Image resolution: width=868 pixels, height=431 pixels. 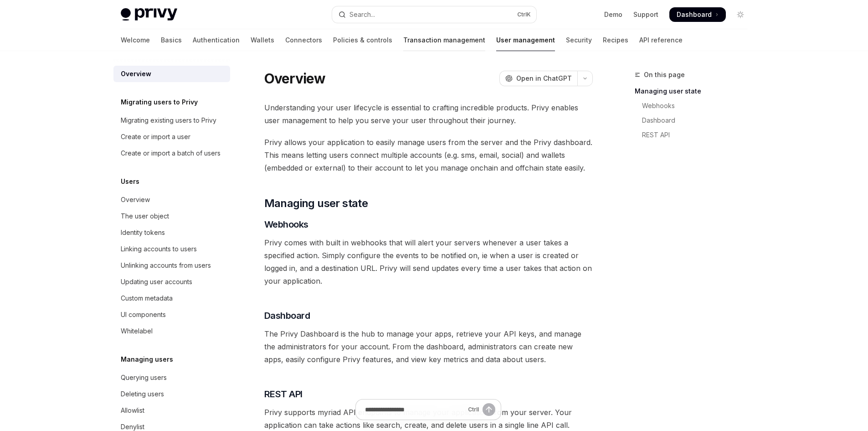 What do you see at coordinates (283, 394) in the screenshot?
I see `span: REST API` at bounding box center [283, 394].